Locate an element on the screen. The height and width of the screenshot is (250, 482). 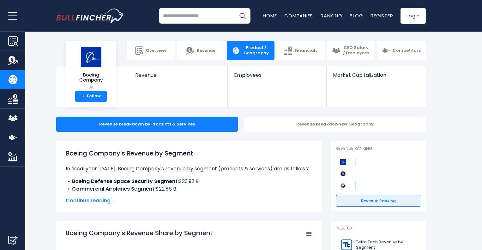
span: CEO Salary / Employees is located at coordinates (356, 51).